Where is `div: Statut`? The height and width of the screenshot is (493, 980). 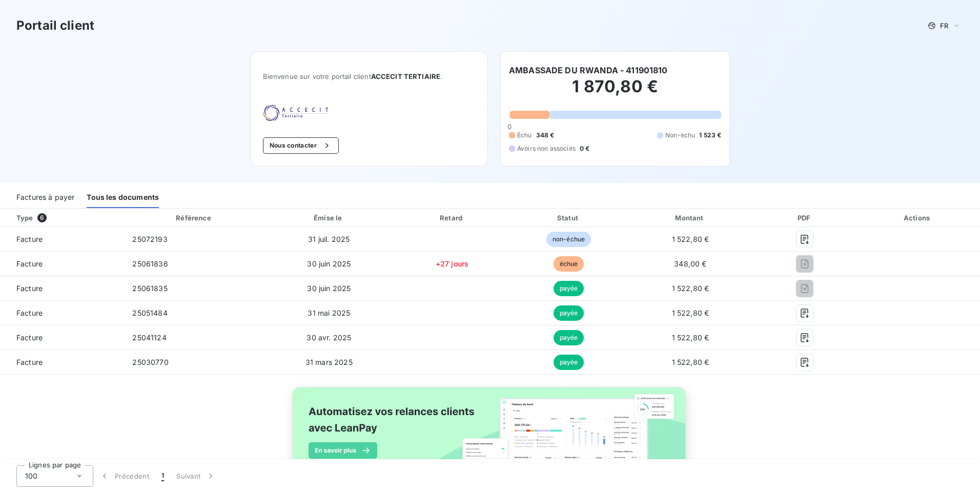 div: Statut is located at coordinates (568, 218).